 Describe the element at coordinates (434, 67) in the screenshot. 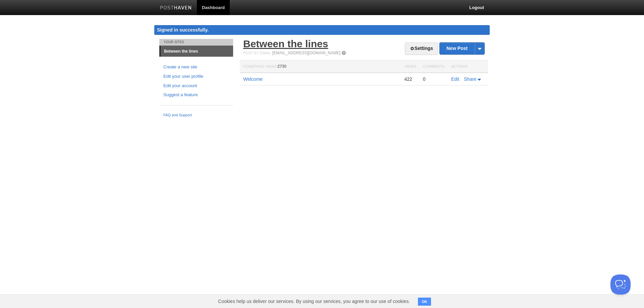

I see `th: Comments` at that location.